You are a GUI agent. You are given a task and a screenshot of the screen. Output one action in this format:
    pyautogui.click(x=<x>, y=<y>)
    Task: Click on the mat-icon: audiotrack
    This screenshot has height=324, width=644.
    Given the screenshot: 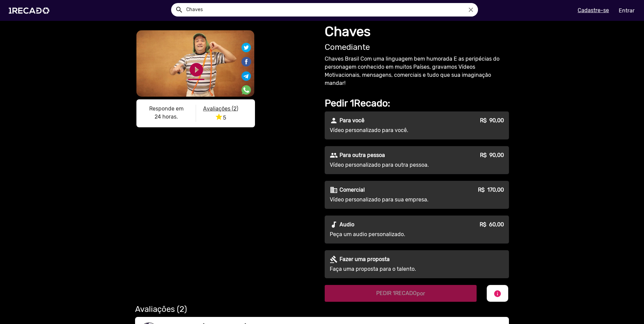 What is the action you would take?
    pyautogui.click(x=334, y=224)
    